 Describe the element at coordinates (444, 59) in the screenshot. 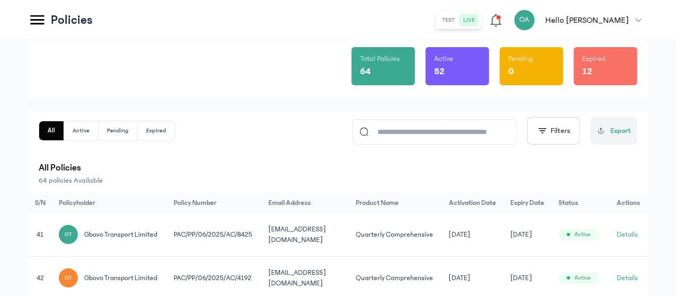

I see `p: Active` at that location.